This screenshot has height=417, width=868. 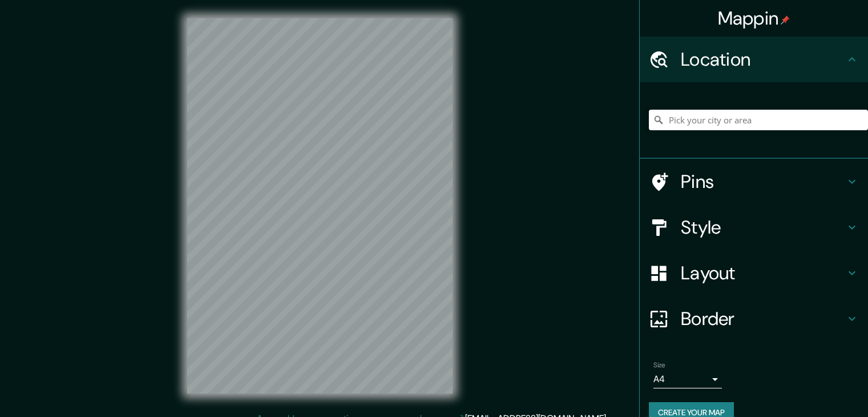 I want to click on h4: Location, so click(x=763, y=59).